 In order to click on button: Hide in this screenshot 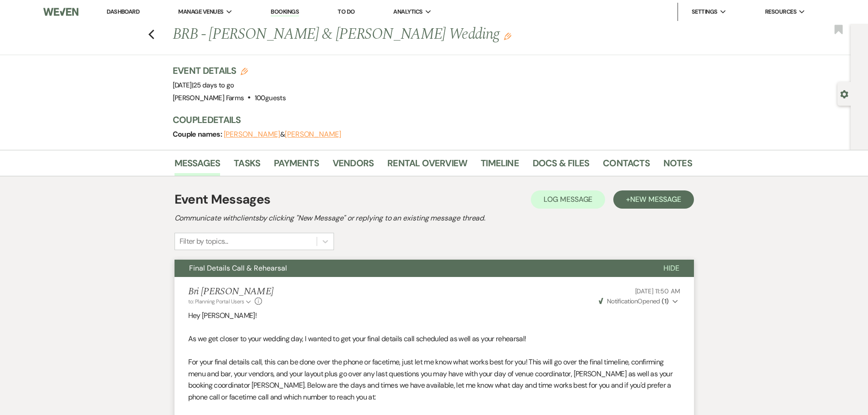, I will do `click(671, 268)`.